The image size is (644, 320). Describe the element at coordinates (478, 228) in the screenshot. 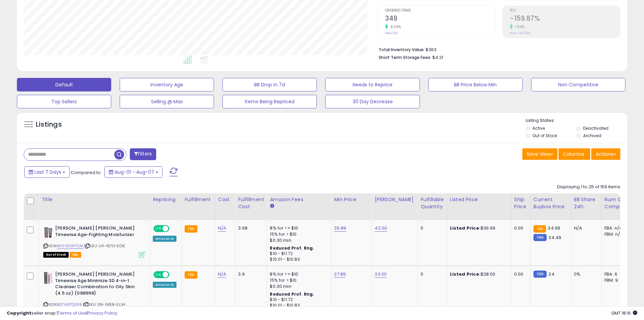

I see `div: $36.99` at that location.